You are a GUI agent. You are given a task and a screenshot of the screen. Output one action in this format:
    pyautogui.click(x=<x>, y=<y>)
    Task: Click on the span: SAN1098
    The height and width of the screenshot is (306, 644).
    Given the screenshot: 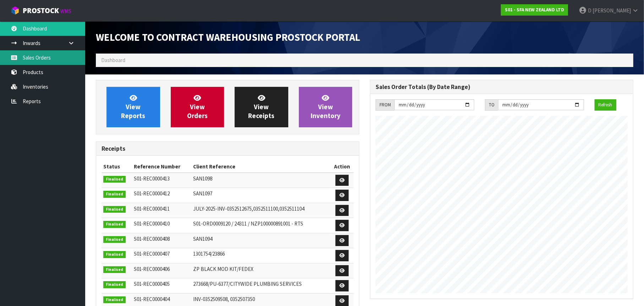 What is the action you would take?
    pyautogui.click(x=203, y=178)
    